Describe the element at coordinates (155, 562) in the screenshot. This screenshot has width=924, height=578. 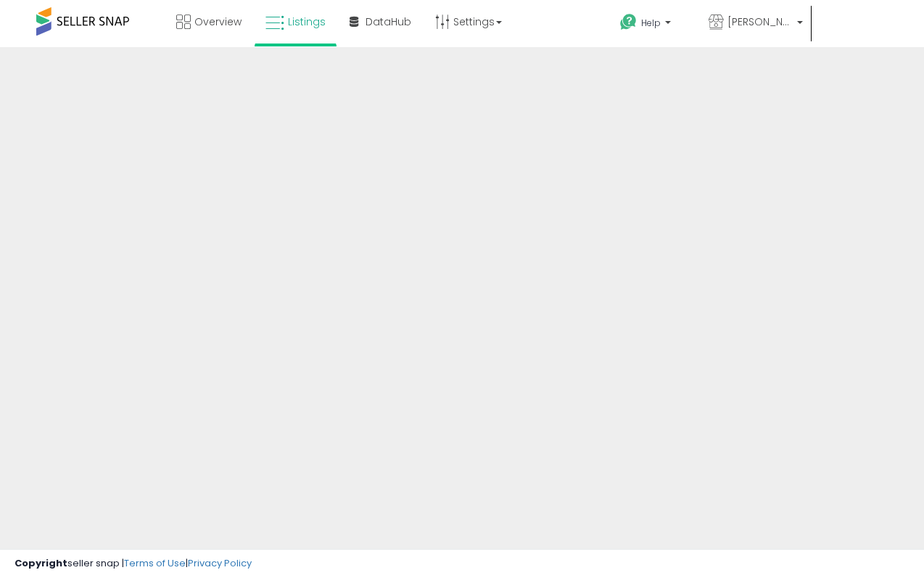
I see `a: Terms of Use` at that location.